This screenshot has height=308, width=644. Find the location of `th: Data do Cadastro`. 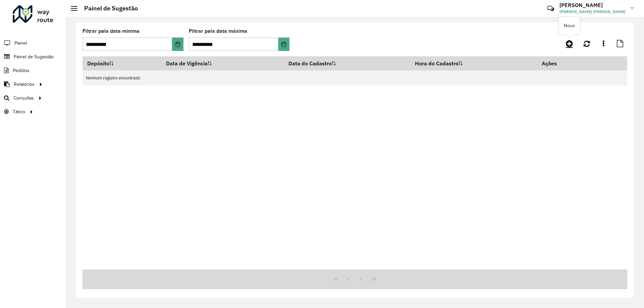

th: Data do Cadastro is located at coordinates (347, 64).